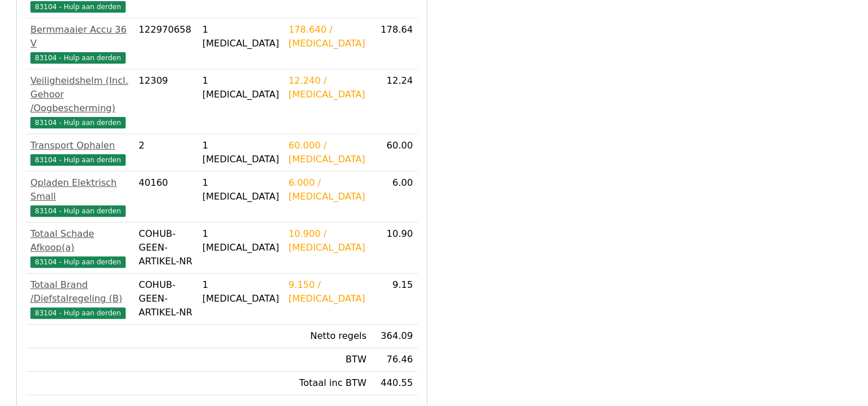 The image size is (868, 406). Describe the element at coordinates (80, 248) in the screenshot. I see `a: Totaal Schade Afkoop(a)83104 - Hulp aan derden` at that location.